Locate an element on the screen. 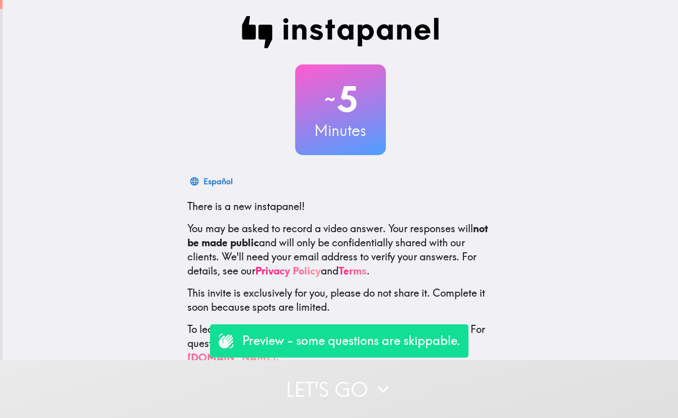 This screenshot has height=418, width=678. a: Terms is located at coordinates (353, 270).